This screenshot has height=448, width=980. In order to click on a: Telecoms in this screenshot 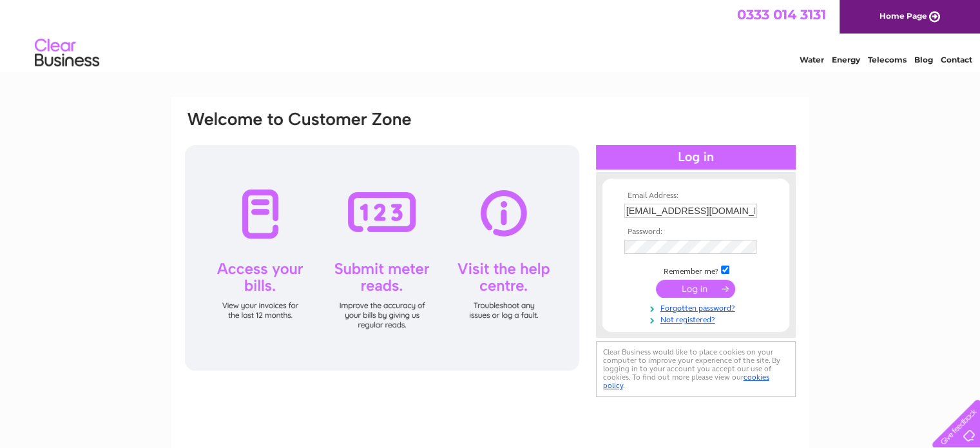, I will do `click(887, 60)`.